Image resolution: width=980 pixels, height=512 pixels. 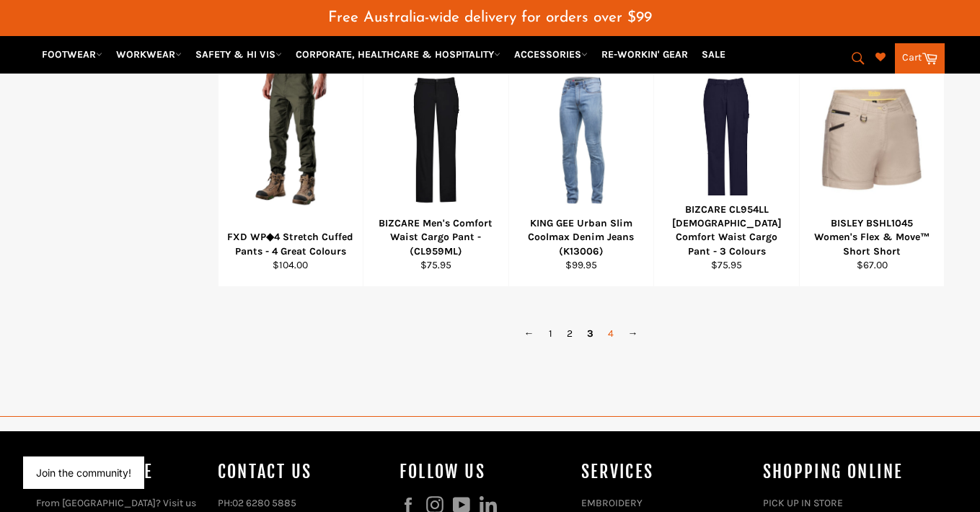 What do you see at coordinates (72, 54) in the screenshot?
I see `a: FOOTWEAR` at bounding box center [72, 54].